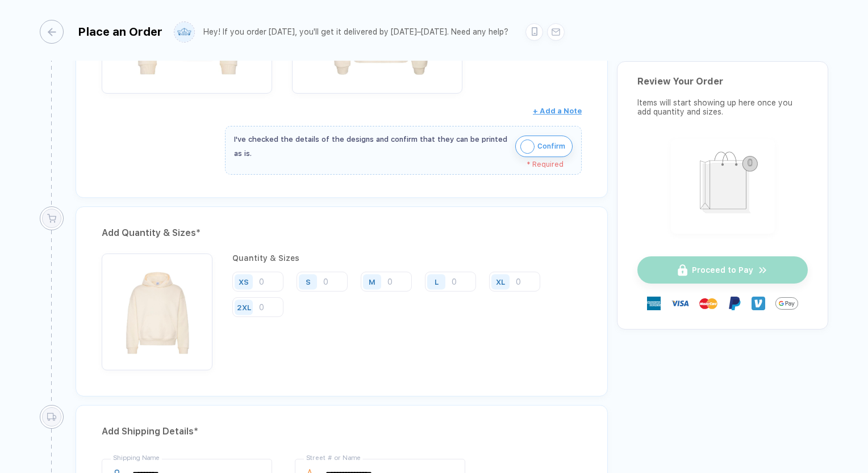 This screenshot has width=868, height=473. I want to click on div: Add Shipping Details, so click(341, 432).